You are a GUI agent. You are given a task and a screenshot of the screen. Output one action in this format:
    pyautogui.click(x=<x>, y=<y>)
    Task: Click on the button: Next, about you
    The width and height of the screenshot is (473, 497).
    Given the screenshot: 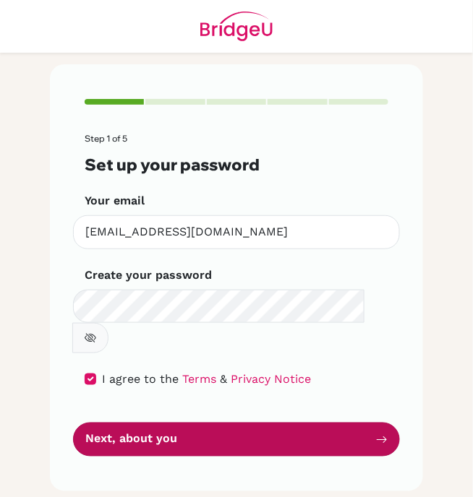 What is the action you would take?
    pyautogui.click(x=236, y=440)
    